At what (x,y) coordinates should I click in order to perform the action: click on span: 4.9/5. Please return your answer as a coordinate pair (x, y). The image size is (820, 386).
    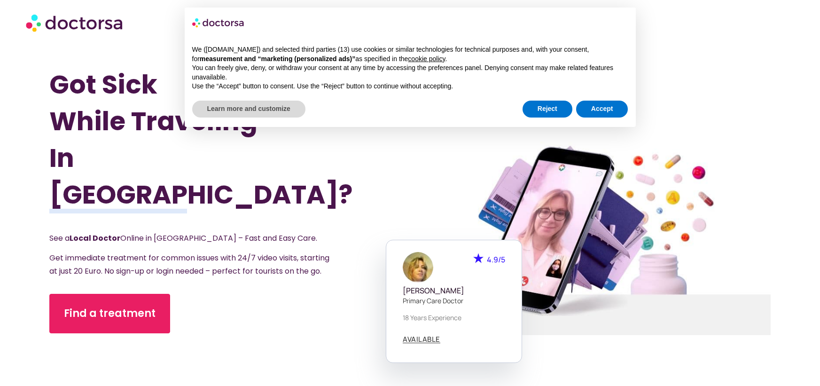
    Looking at the image, I should click on (496, 259).